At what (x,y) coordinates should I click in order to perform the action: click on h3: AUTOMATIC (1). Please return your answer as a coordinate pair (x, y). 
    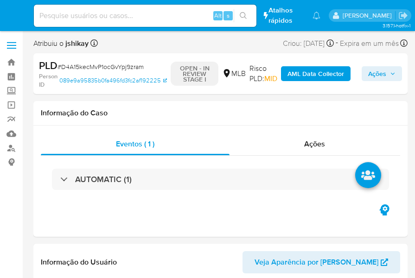
    Looking at the image, I should click on (103, 179).